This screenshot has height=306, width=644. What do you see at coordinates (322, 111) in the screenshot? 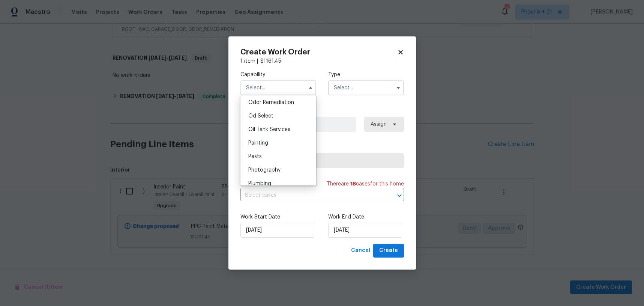
I see `label: Work Order Manager` at bounding box center [322, 111].